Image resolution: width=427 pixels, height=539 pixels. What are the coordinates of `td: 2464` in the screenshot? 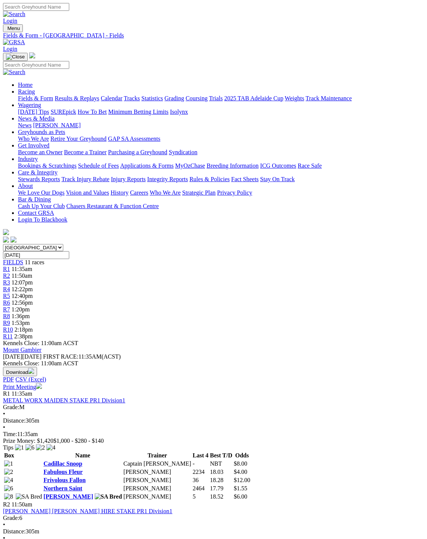 It's located at (201, 488).